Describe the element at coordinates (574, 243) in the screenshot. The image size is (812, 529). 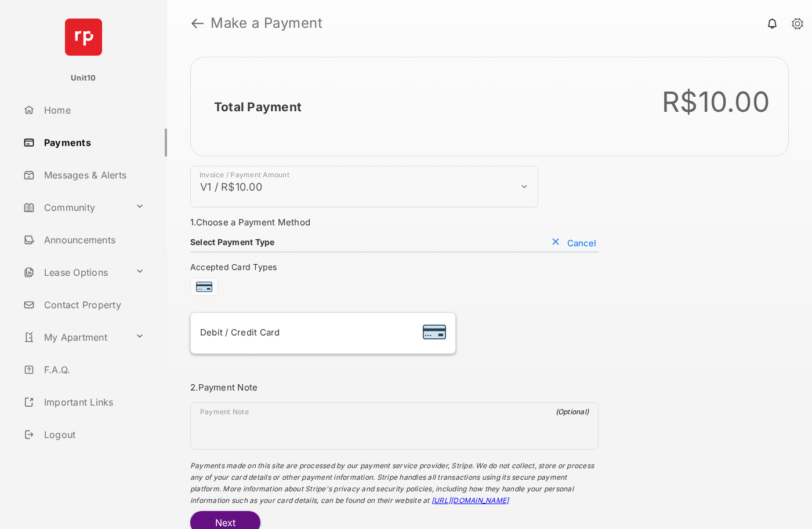
I see `button: Cancel` at that location.